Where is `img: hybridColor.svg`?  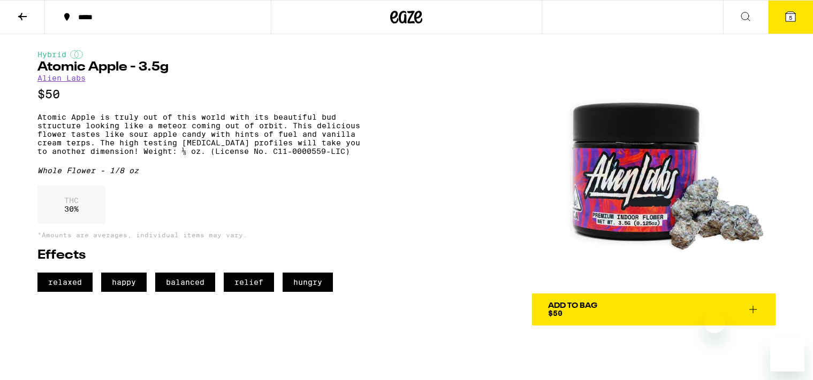
img: hybridColor.svg is located at coordinates (76, 55).